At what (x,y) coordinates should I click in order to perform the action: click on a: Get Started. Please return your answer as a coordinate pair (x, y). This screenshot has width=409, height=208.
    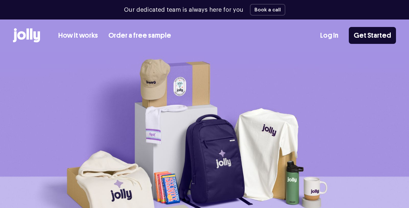
    Looking at the image, I should click on (372, 35).